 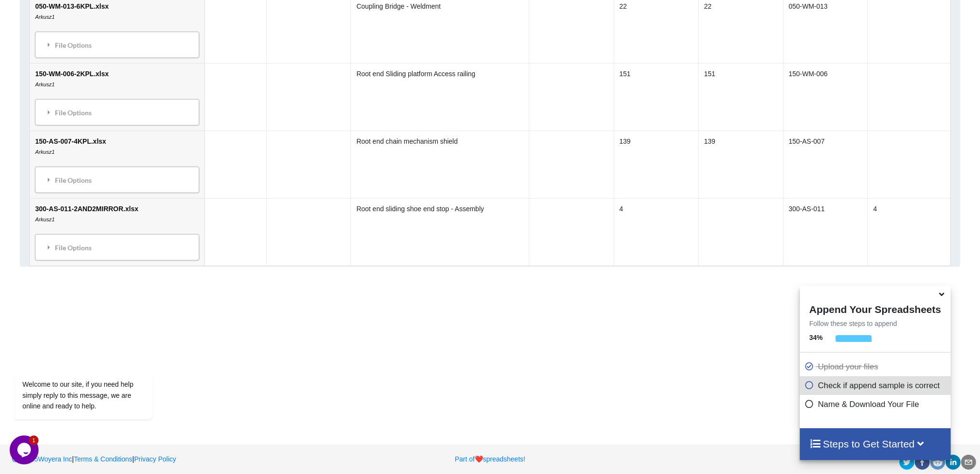 I want to click on a: 2025Woyera Inc, so click(x=42, y=459).